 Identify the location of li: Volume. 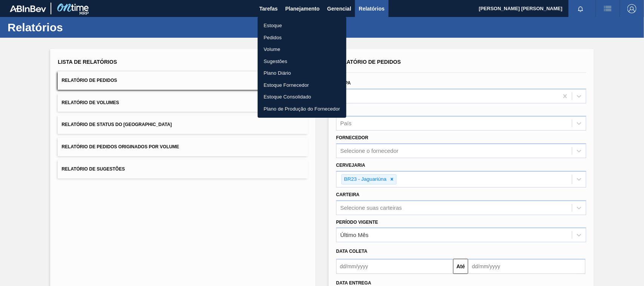
(302, 50).